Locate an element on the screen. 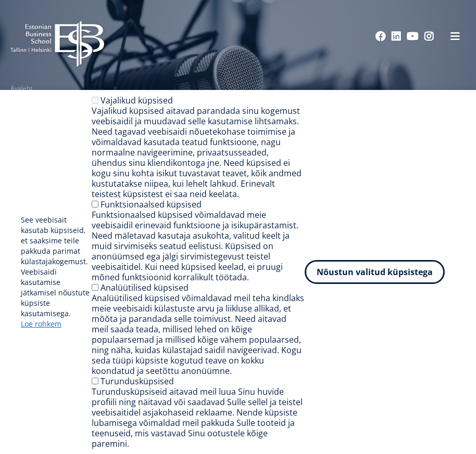  div: Funktsionaalsed küpsised võimaldavad meie veebisaidil erinevaid funktsioone ja isikupärastamist. ... is located at coordinates (198, 246).